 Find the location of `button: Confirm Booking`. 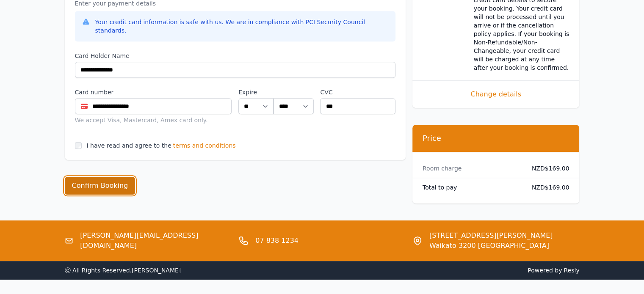

button: Confirm Booking is located at coordinates (100, 186).